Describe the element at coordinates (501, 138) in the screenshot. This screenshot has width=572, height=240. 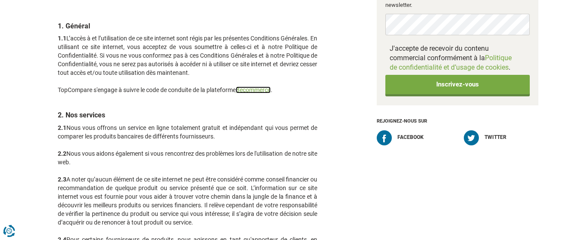
I see `a: Twitter` at that location.